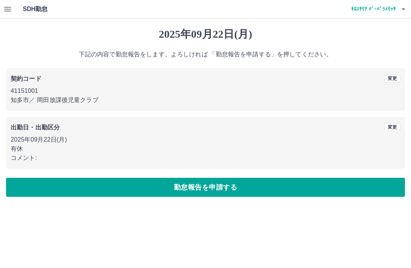 The image size is (411, 268). Describe the element at coordinates (205, 187) in the screenshot. I see `button: 勤怠報告を申請する` at that location.